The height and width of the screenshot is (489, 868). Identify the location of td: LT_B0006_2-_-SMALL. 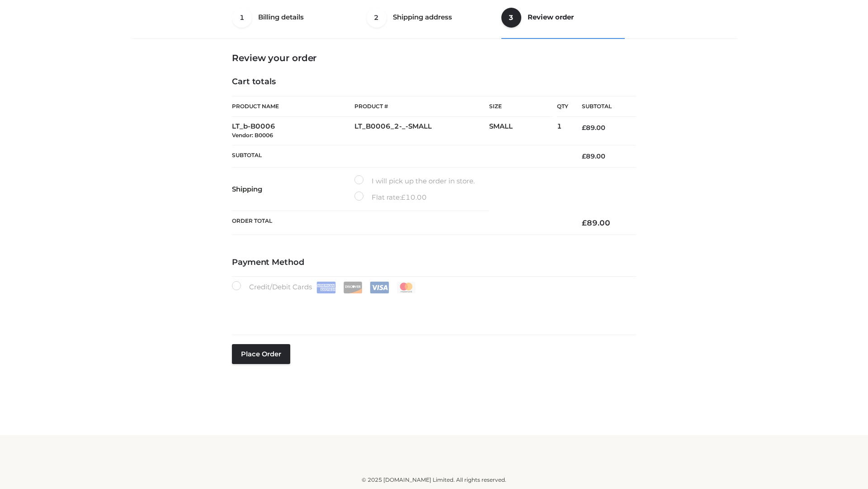
(422, 131).